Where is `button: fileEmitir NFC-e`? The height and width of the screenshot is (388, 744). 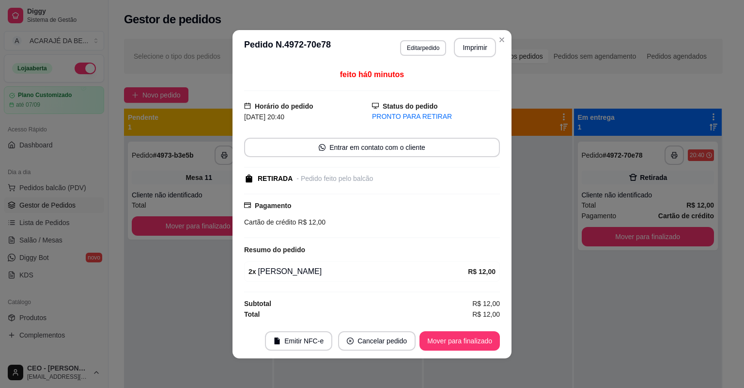
button: fileEmitir NFC-e is located at coordinates (298, 341).